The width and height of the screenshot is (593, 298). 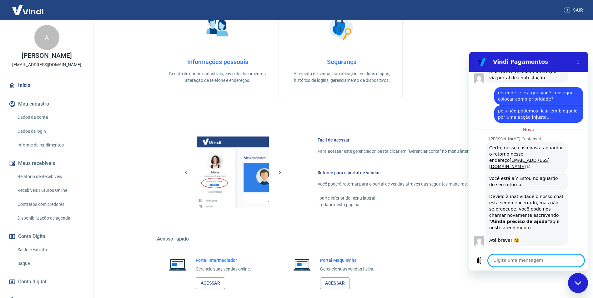 I want to click on button: Carregar arquivo, so click(x=10, y=209).